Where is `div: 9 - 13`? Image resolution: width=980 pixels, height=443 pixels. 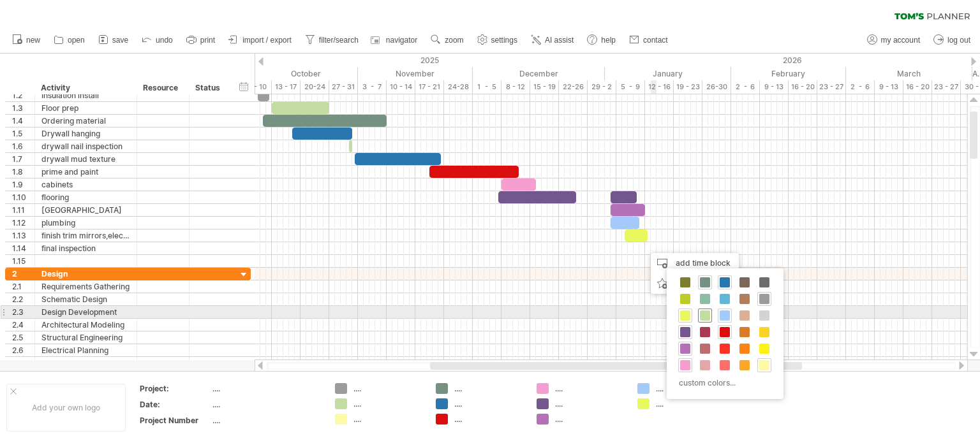
div: 9 - 13 is located at coordinates (774, 87).